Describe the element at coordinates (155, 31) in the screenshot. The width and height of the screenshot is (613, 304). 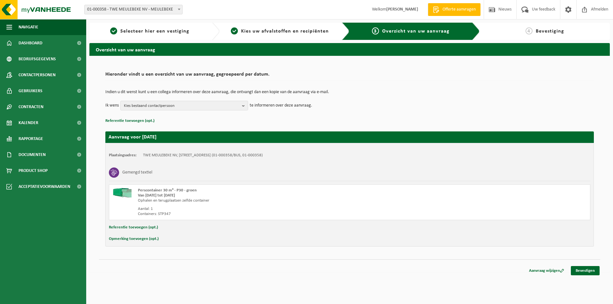
I see `span: Selecteer hier een vestiging` at that location.